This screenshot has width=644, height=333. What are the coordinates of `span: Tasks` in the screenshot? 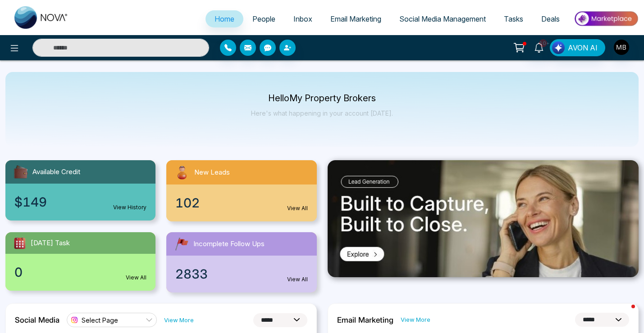 It's located at (513, 19).